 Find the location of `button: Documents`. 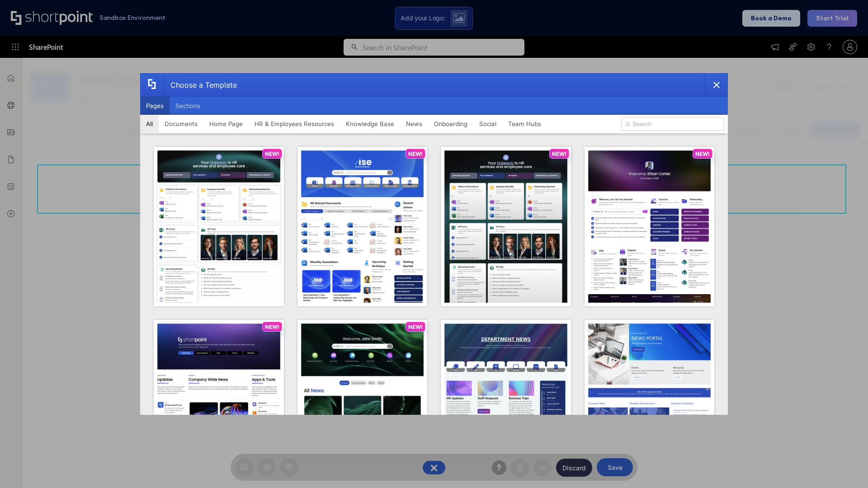

button: Documents is located at coordinates (181, 124).